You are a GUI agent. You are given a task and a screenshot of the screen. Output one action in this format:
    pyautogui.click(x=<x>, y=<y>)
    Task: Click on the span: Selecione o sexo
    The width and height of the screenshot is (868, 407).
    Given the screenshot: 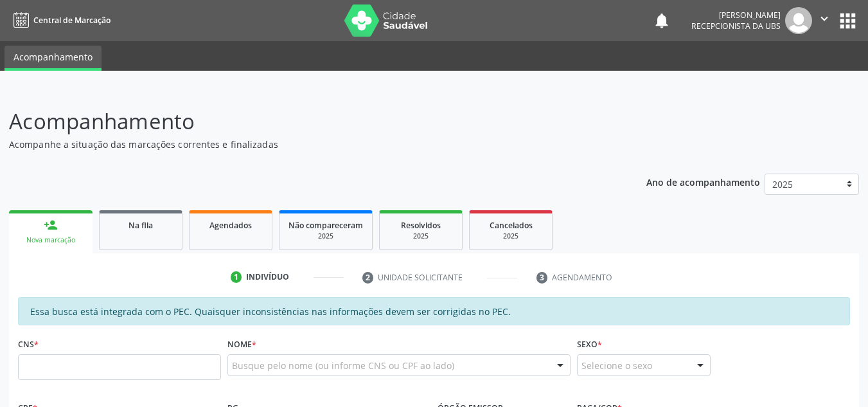 What is the action you would take?
    pyautogui.click(x=617, y=365)
    